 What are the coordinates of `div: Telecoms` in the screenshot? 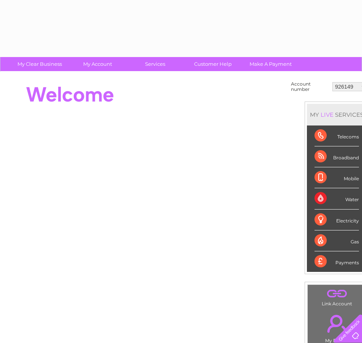 It's located at (337, 136).